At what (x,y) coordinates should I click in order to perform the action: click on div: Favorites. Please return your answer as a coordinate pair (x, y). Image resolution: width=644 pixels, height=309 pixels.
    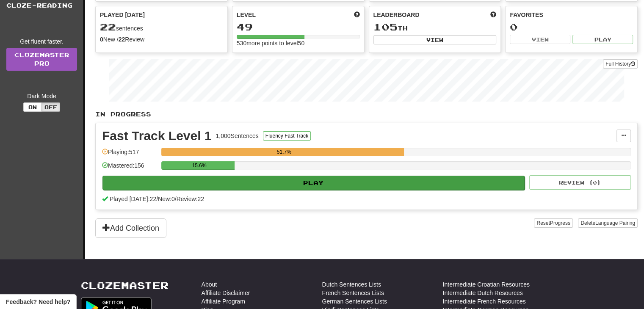
    Looking at the image, I should click on (572, 15).